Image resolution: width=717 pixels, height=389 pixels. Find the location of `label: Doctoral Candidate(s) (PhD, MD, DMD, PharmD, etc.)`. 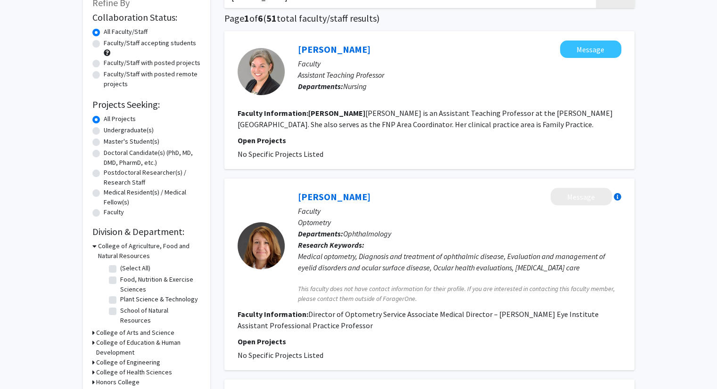

label: Doctoral Candidate(s) (PhD, MD, DMD, PharmD, etc.) is located at coordinates (152, 158).